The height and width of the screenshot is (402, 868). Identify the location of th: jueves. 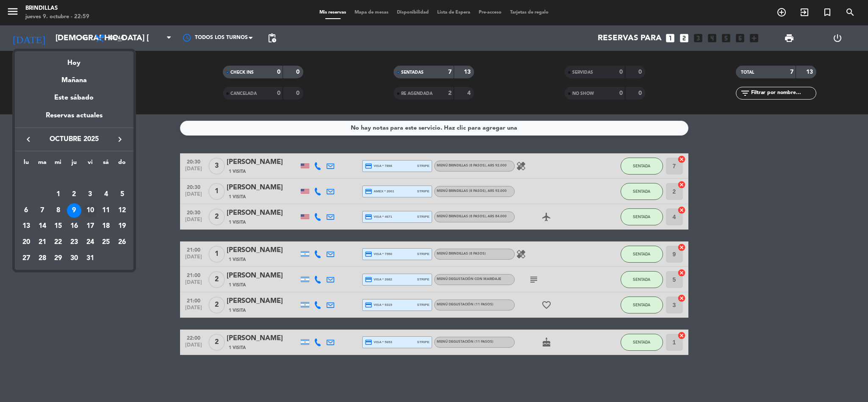
(74, 164).